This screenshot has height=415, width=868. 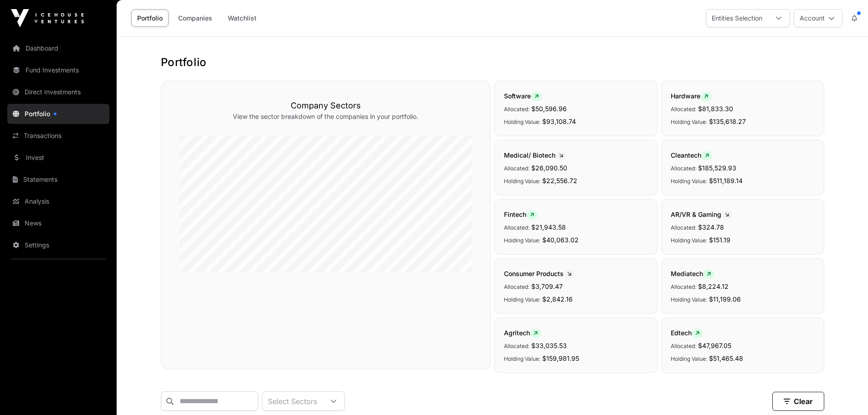 What do you see at coordinates (58, 179) in the screenshot?
I see `a: Statements` at bounding box center [58, 179].